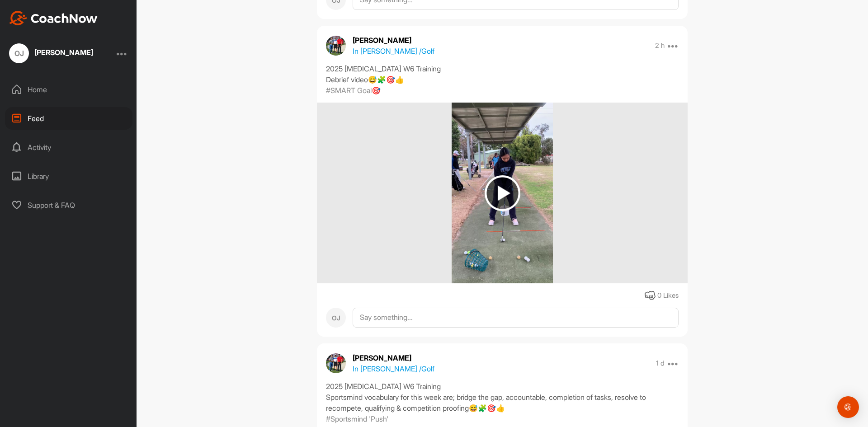 The height and width of the screenshot is (427, 868). What do you see at coordinates (53, 18) in the screenshot?
I see `img: CoachNow` at bounding box center [53, 18].